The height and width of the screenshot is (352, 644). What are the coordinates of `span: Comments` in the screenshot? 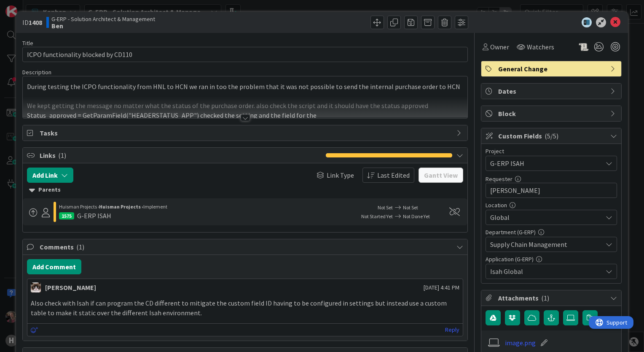 It's located at (246, 246).